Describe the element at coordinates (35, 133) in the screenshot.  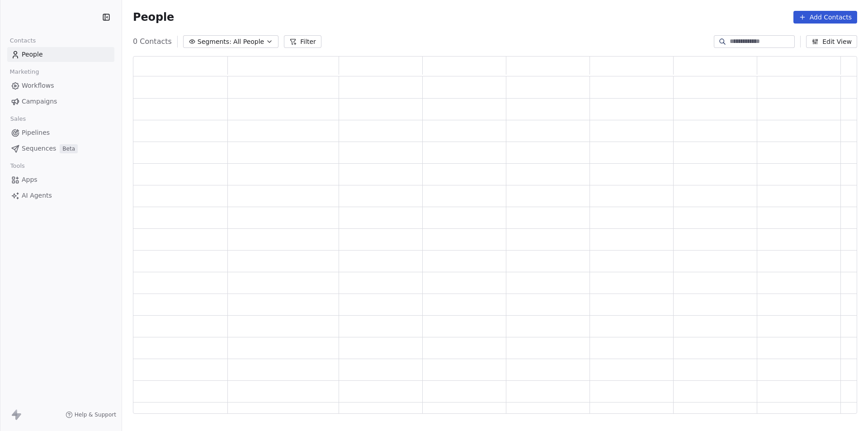
I see `span: Pipelines` at that location.